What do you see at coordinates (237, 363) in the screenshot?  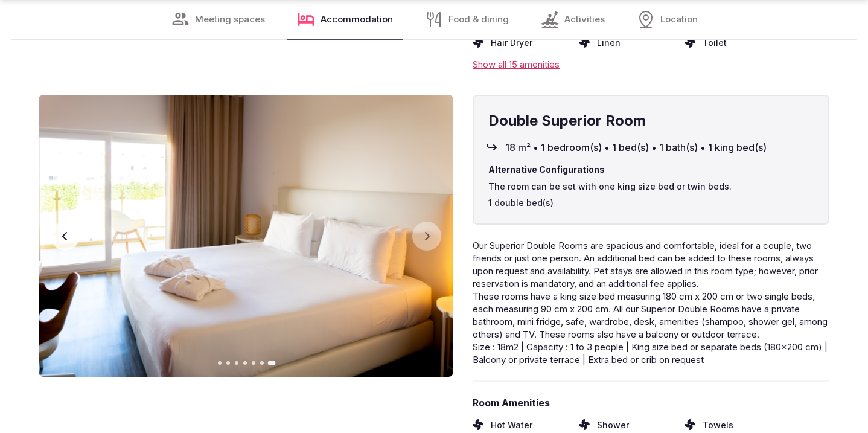 I see `button: Go to slide 3` at bounding box center [237, 363].